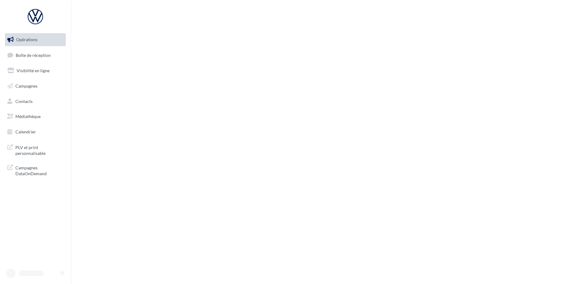 Image resolution: width=588 pixels, height=284 pixels. Describe the element at coordinates (24, 101) in the screenshot. I see `span: Contacts` at that location.